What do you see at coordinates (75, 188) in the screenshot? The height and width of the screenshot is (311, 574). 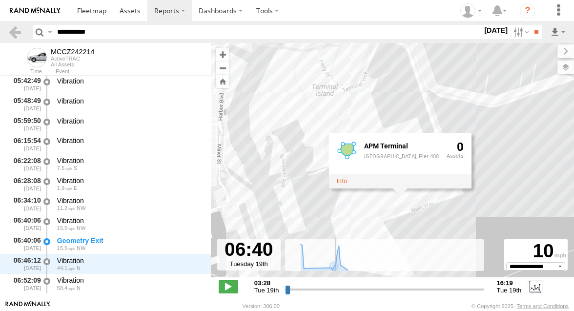 I see `span: Heading: 73` at bounding box center [75, 188].